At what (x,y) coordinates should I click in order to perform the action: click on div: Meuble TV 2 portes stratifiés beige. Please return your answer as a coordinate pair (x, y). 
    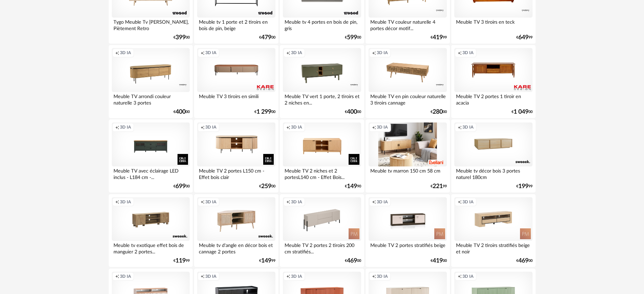
    Looking at the image, I should click on (407, 248).